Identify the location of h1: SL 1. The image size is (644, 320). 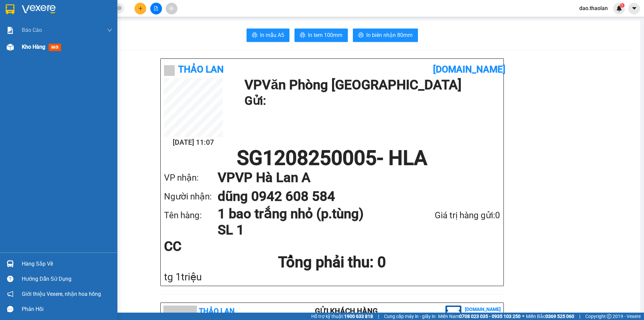
(308, 230).